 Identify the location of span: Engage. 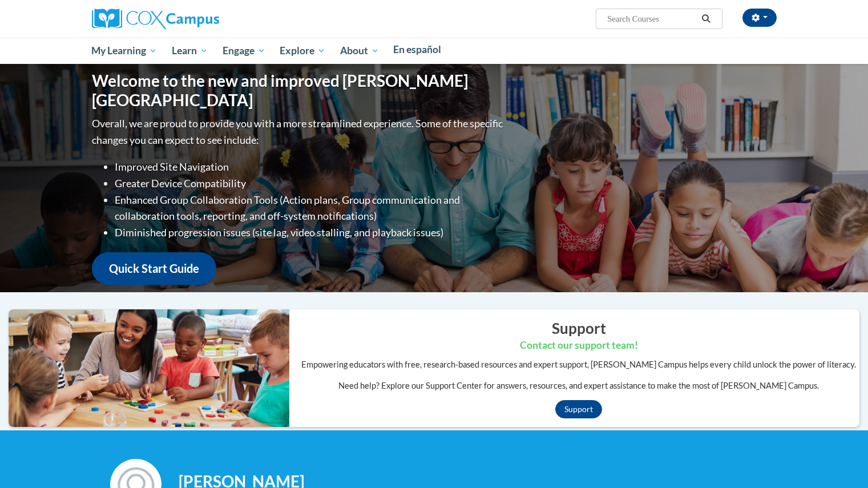
(244, 51).